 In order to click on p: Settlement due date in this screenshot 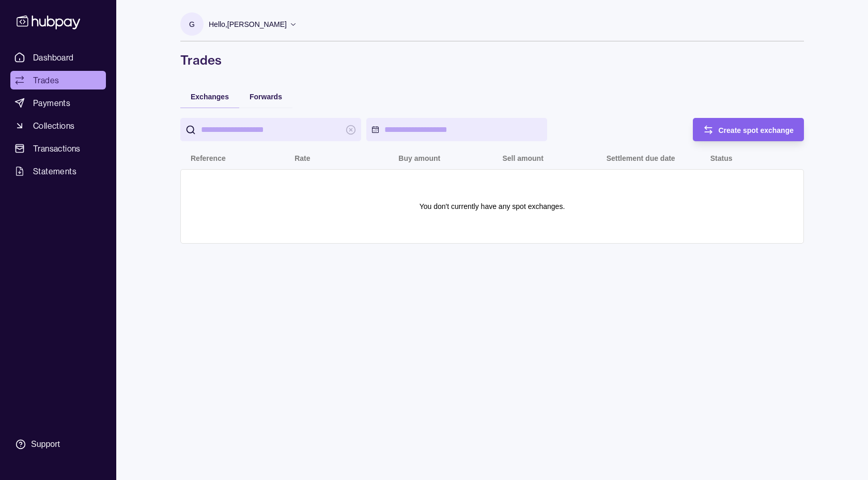, I will do `click(641, 158)`.